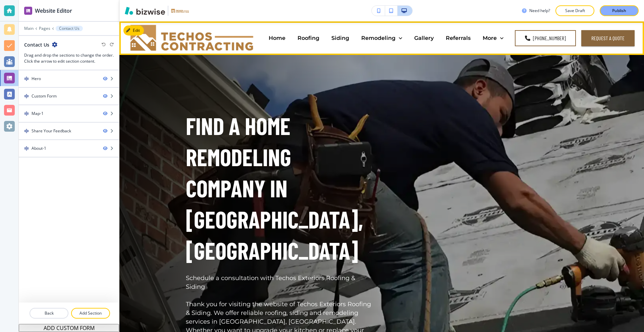  What do you see at coordinates (607, 38) in the screenshot?
I see `button: Request a Quote` at bounding box center [607, 38].